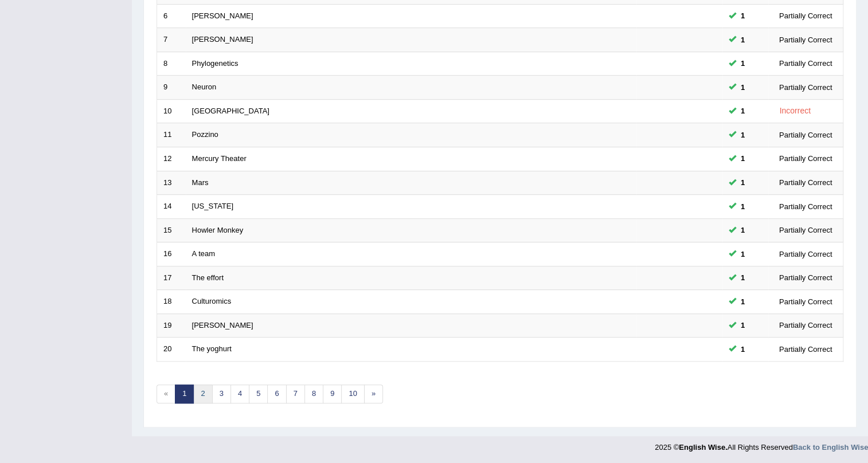 This screenshot has width=868, height=463. I want to click on td: 12, so click(172, 158).